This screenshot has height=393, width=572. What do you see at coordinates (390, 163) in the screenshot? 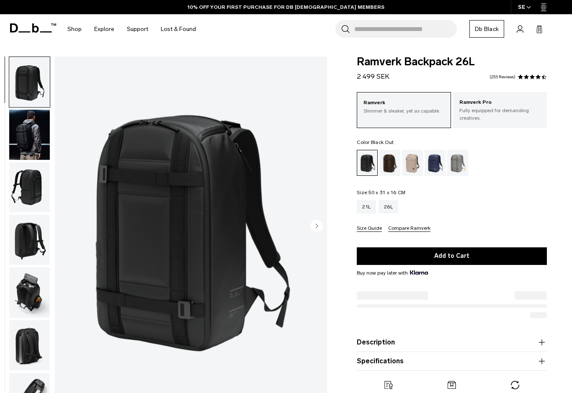
I see `a: Espresso` at bounding box center [390, 163].